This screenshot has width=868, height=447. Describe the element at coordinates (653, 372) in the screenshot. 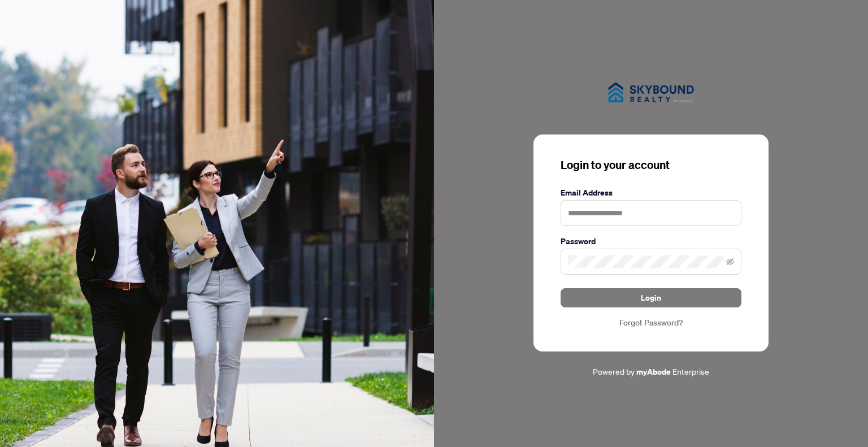

I see `a: myAbode` at that location.